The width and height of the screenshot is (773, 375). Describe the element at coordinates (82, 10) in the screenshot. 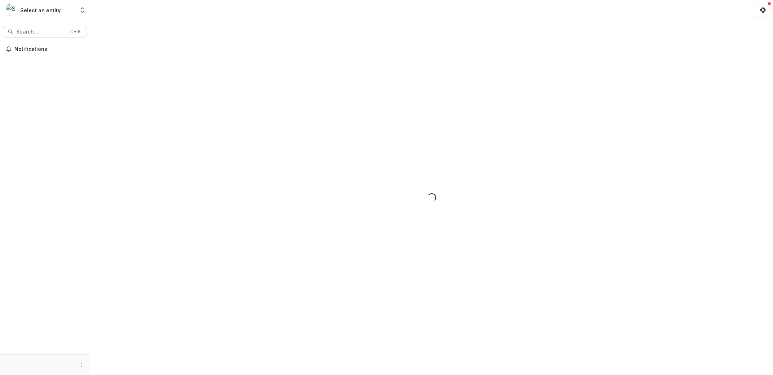

I see `button: Open entity switcher` at that location.